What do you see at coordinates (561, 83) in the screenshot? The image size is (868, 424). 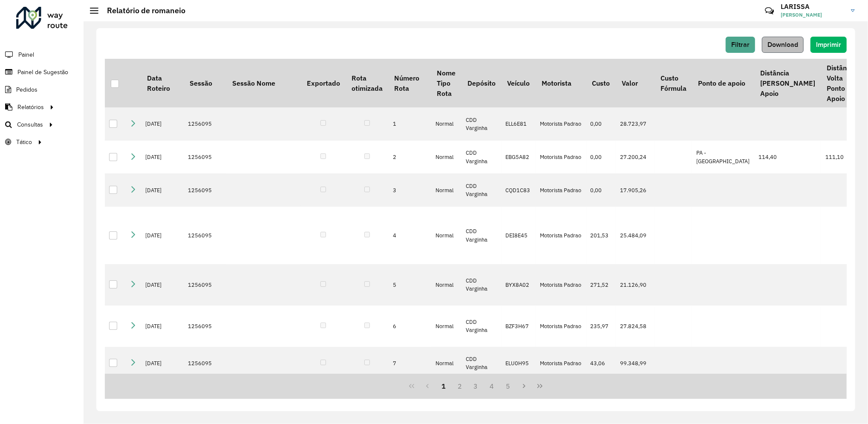 I see `th: Motorista` at bounding box center [561, 83].